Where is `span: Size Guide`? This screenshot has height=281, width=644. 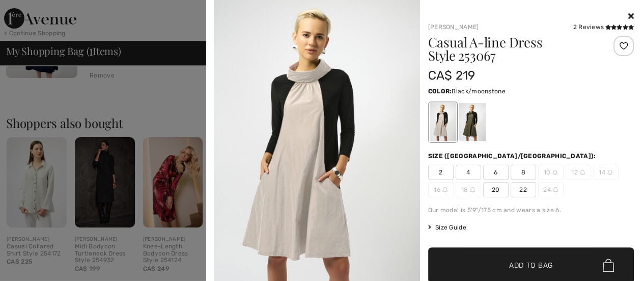
span: Size Guide is located at coordinates (447, 227).